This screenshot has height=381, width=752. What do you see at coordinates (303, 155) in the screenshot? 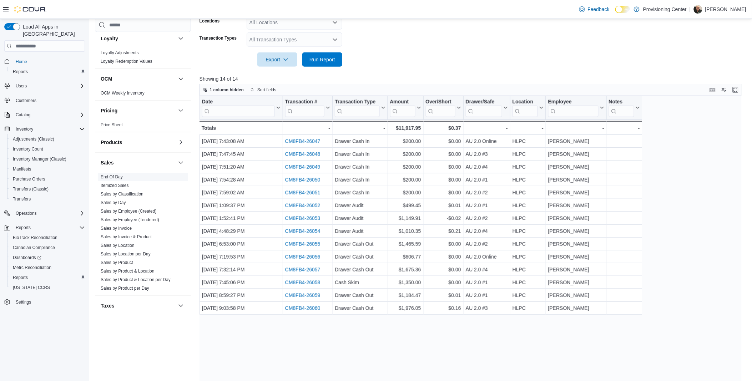
I see `a: CM8FB4-26048` at bounding box center [303, 155].